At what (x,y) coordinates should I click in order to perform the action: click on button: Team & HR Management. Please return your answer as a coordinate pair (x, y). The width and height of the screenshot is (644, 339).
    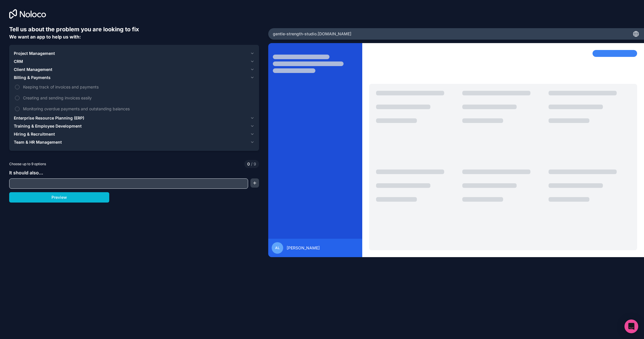
    Looking at the image, I should click on (134, 142).